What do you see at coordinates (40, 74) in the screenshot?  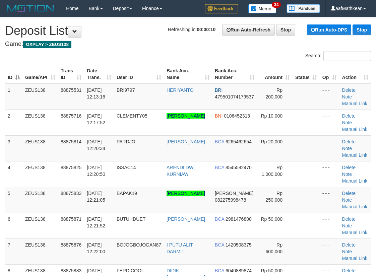 I see `th: Game/API: activate to sort column ascending` at bounding box center [40, 74].